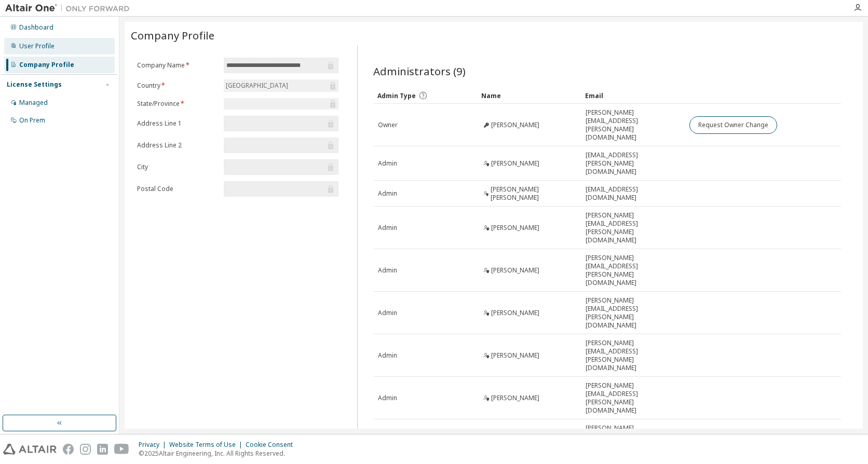 The image size is (868, 464). I want to click on div: Name, so click(529, 95).